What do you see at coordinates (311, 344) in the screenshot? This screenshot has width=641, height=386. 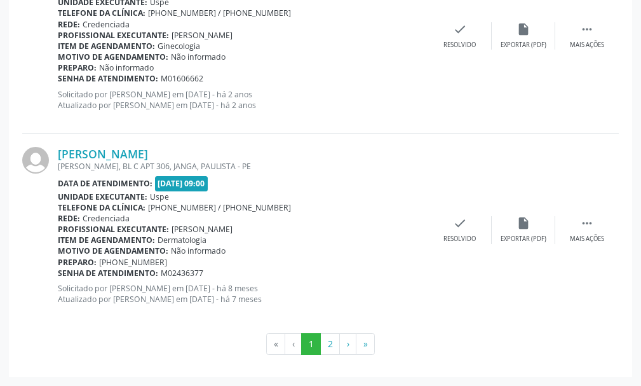 I see `button: Go to page 1` at bounding box center [311, 344].